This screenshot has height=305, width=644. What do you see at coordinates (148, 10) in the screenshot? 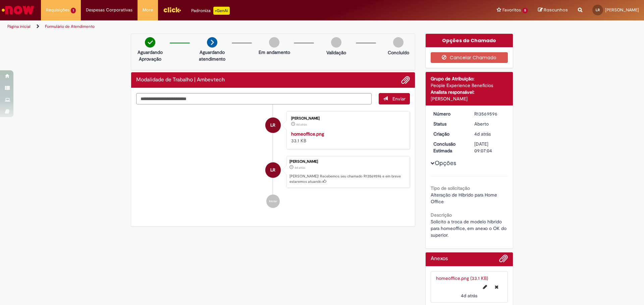
I see `span: More` at bounding box center [148, 10].